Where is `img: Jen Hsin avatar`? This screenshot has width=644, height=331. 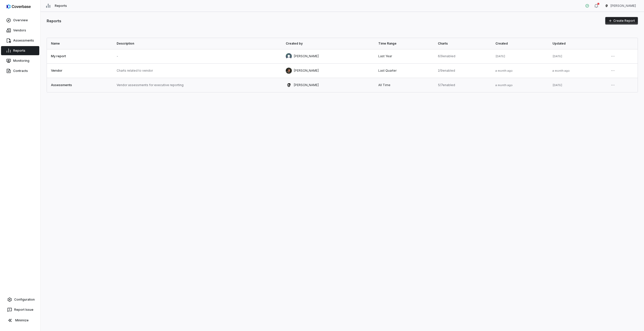 img: Jen Hsin avatar is located at coordinates (289, 71).